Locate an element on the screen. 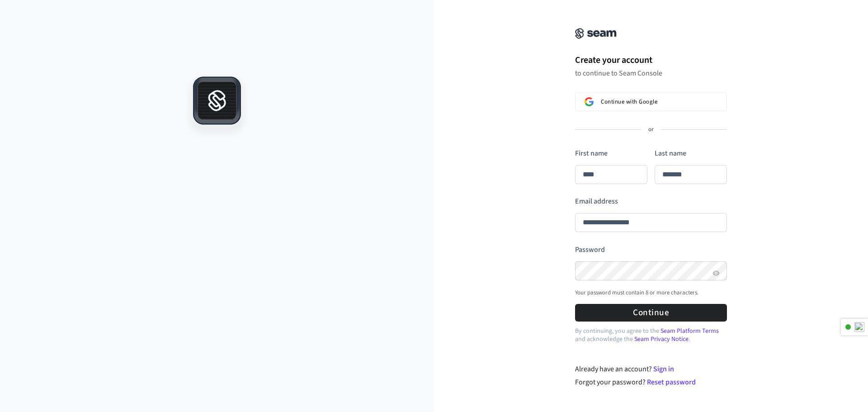  a: Seam Platform Terms is located at coordinates (689, 331).